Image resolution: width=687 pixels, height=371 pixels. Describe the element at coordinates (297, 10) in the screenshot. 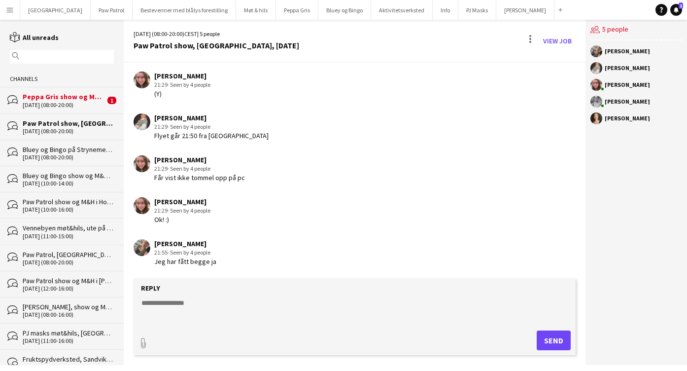

I see `button: Peppa Gris` at that location.